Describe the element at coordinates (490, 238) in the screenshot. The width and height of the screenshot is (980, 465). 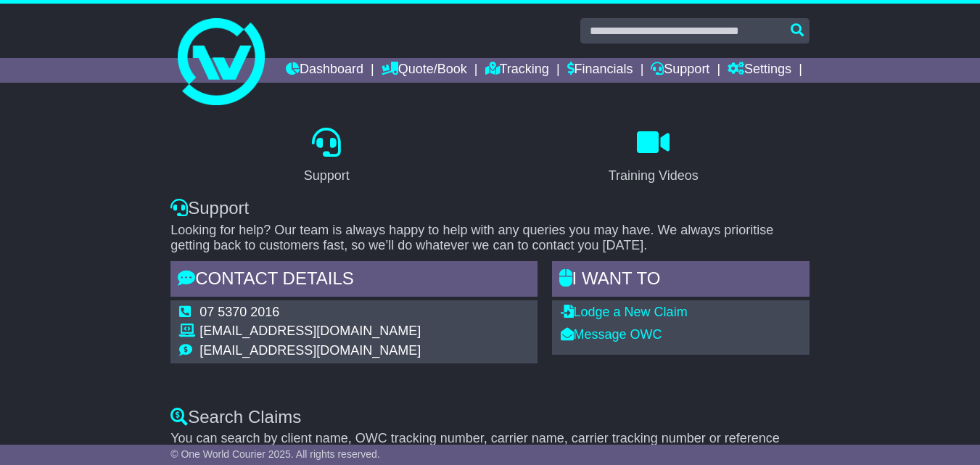
I see `p: Looking for help? Our team is always happy to help with any queries you may have. We always prior...` at that location.